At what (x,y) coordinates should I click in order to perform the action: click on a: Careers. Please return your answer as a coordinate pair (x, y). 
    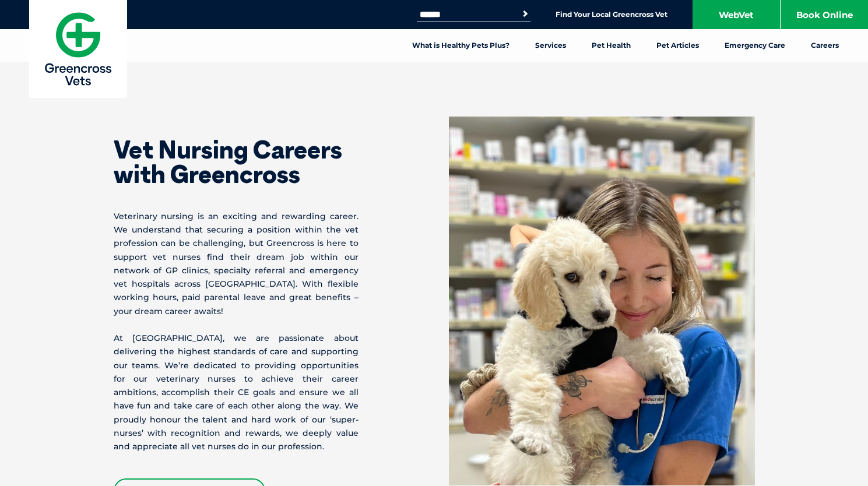
    Looking at the image, I should click on (825, 46).